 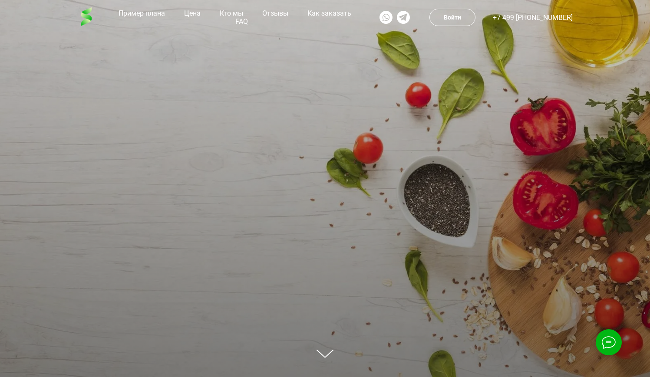 I want to click on a: Войти, so click(x=452, y=17).